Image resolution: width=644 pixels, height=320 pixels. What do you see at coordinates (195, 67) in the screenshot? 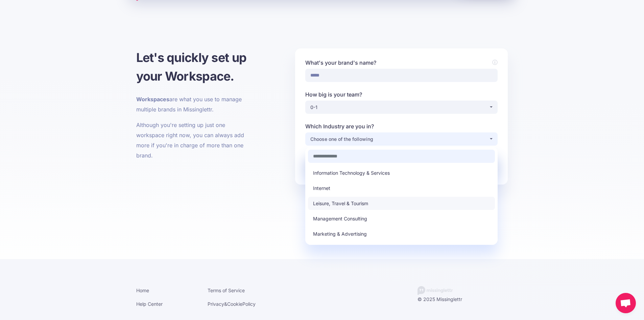
I see `h1: Let's quickly set up your Workspace.` at bounding box center [195, 67].